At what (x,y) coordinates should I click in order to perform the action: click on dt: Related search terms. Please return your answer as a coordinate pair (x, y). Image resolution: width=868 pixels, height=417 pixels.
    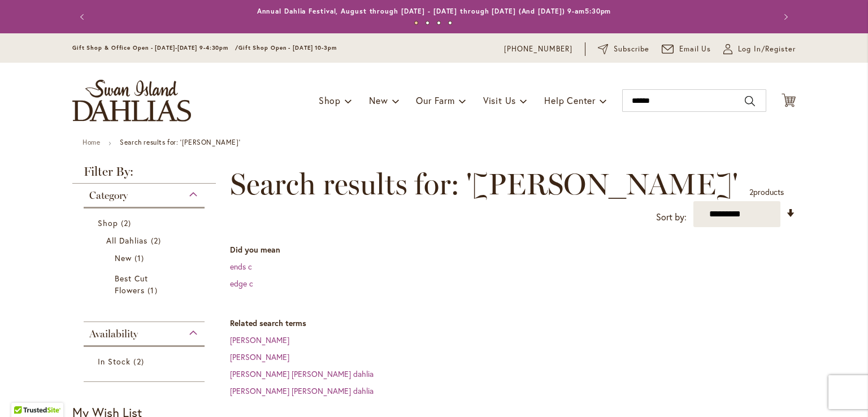
    Looking at the image, I should click on (512, 323).